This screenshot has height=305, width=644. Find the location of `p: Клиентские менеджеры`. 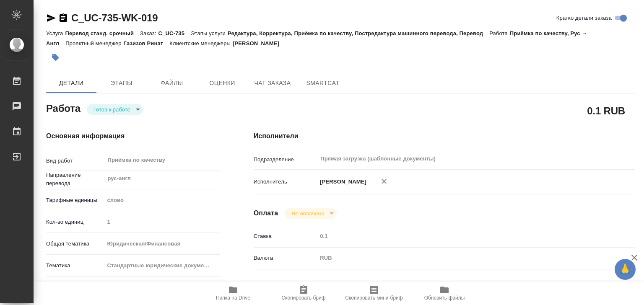

p: Клиентские менеджеры is located at coordinates (201, 43).